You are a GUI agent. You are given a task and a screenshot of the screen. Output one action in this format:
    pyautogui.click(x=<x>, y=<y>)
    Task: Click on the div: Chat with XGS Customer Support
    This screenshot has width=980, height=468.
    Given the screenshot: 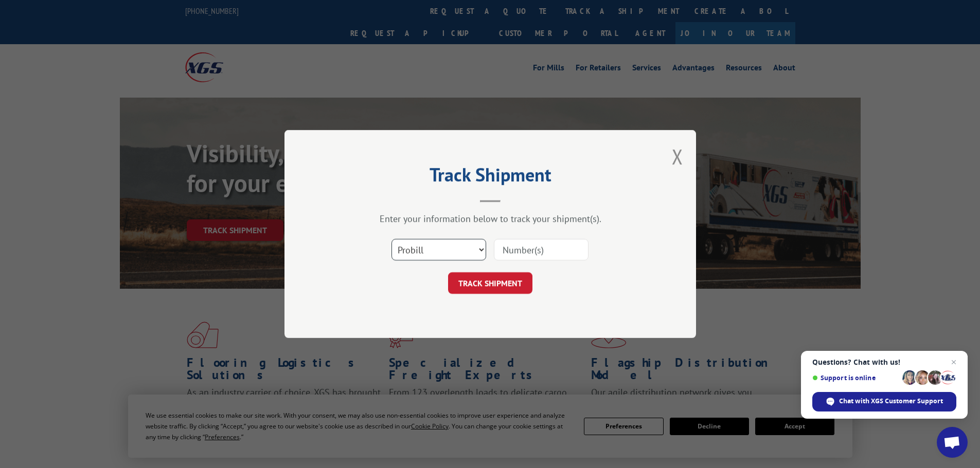 What is the action you would take?
    pyautogui.click(x=884, y=402)
    